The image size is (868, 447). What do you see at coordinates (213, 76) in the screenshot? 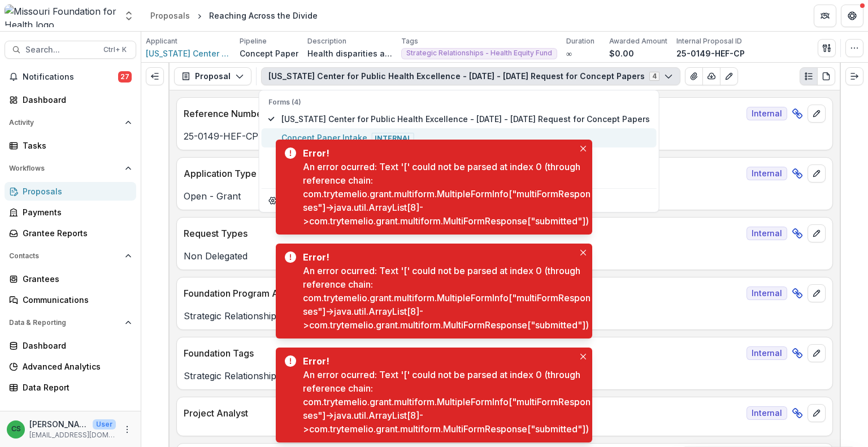
I see `button: Proposal` at bounding box center [213, 76].